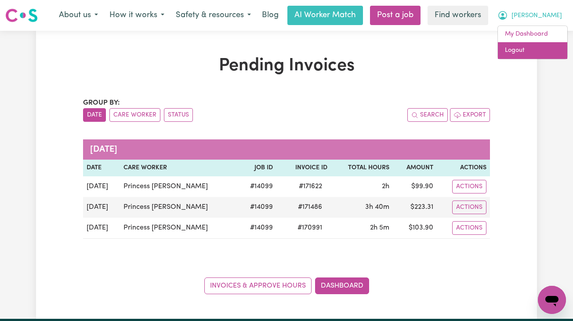 Image resolution: width=573 pixels, height=321 pixels. What do you see at coordinates (213, 15) in the screenshot?
I see `button: Safety & resources` at bounding box center [213, 15].